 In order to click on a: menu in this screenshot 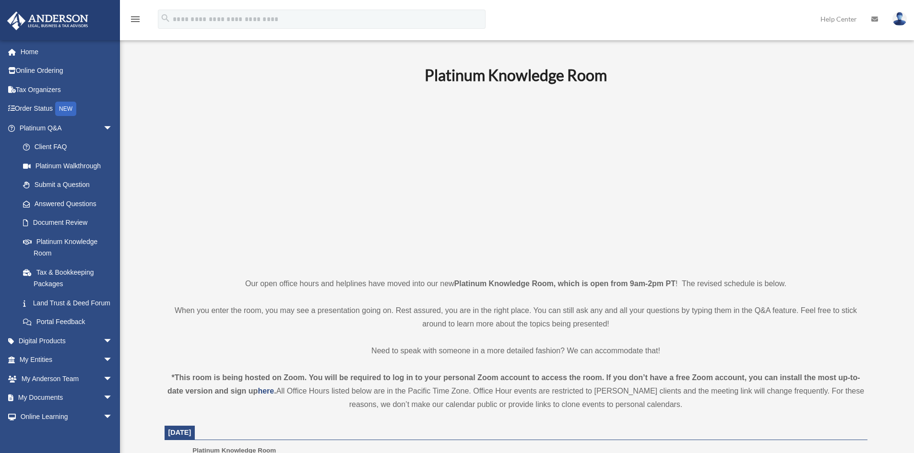, I will do `click(135, 21)`.